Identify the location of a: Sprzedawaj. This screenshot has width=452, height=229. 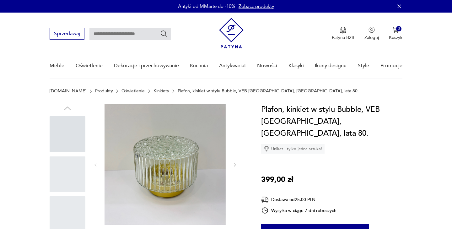
(67, 34).